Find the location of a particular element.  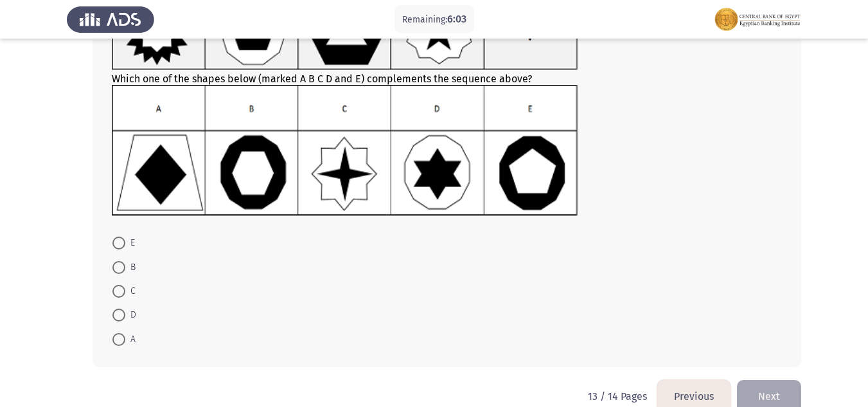

img: Assessment logo of FOCUS Assessment 3 Modules EN is located at coordinates (757, 19).